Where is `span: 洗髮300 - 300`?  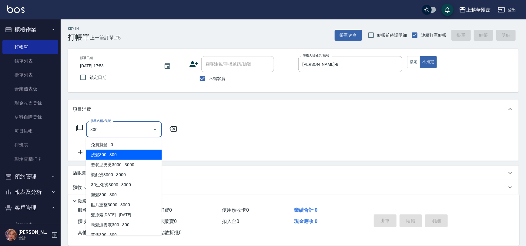 span: 洗髮300 - 300 is located at coordinates (124, 154).